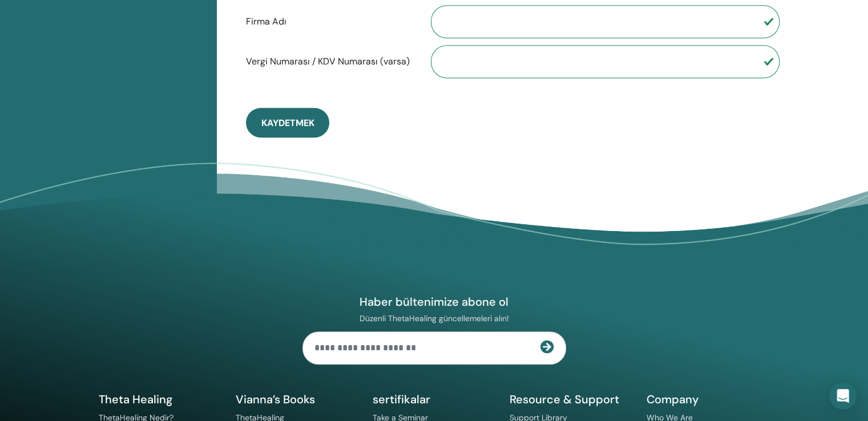 The width and height of the screenshot is (868, 421). Describe the element at coordinates (571, 399) in the screenshot. I see `h5: Resource & Support` at that location.